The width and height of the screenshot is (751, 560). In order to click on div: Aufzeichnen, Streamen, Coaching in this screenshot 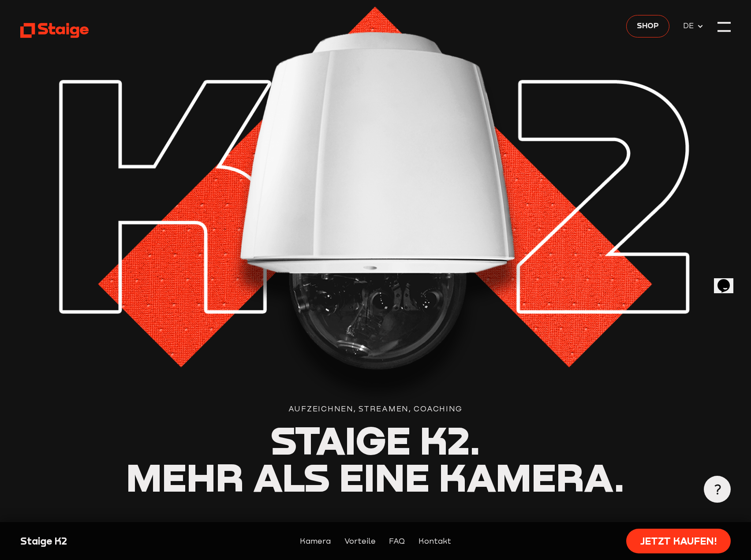, I will do `click(375, 409)`.